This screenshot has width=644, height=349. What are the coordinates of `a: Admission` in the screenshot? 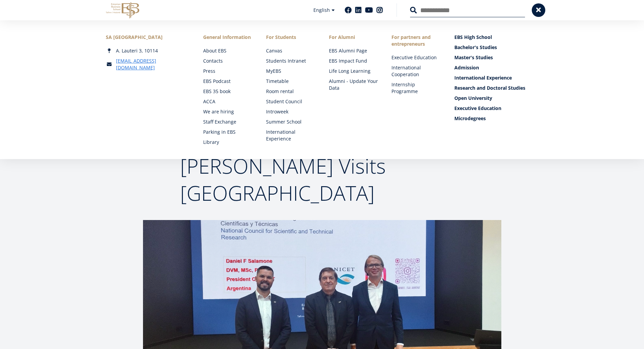 It's located at (496, 68).